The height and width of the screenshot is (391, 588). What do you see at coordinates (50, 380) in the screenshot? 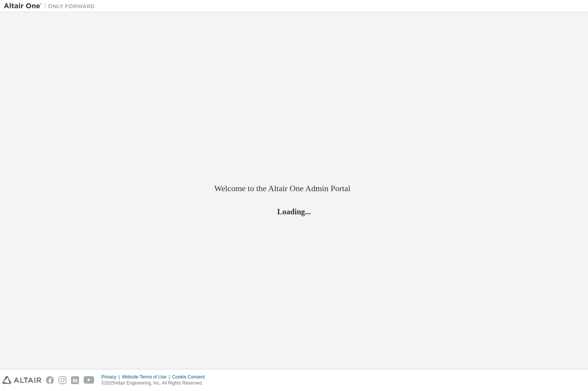
I see `img: facebook.svg` at bounding box center [50, 380].